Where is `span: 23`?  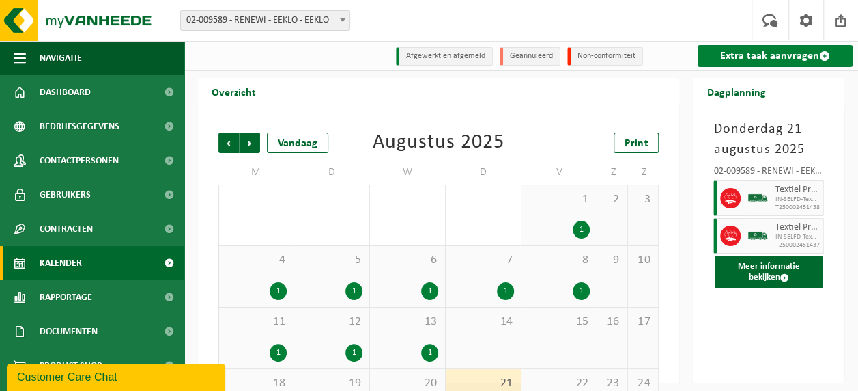
span: 23 is located at coordinates (612, 383).